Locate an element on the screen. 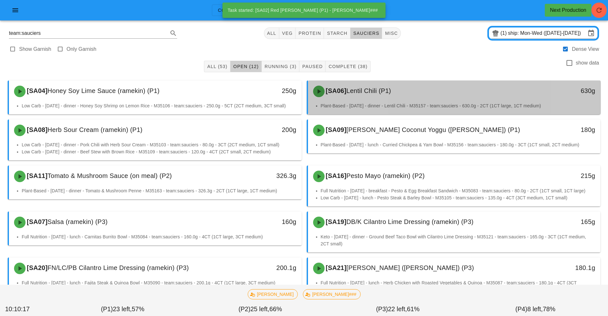 This screenshot has width=608, height=316. label: show data is located at coordinates (588, 63).